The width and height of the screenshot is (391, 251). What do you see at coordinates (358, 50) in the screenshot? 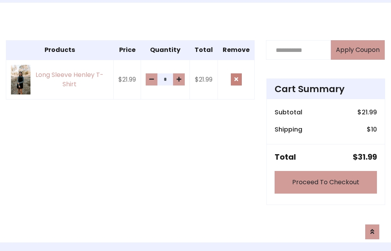
I see `button: Apply Coupon` at bounding box center [358, 50].